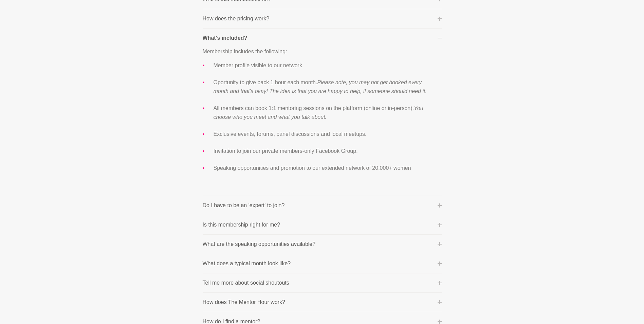  What do you see at coordinates (247, 264) in the screenshot?
I see `p: What does a typical month look like?` at bounding box center [247, 264].